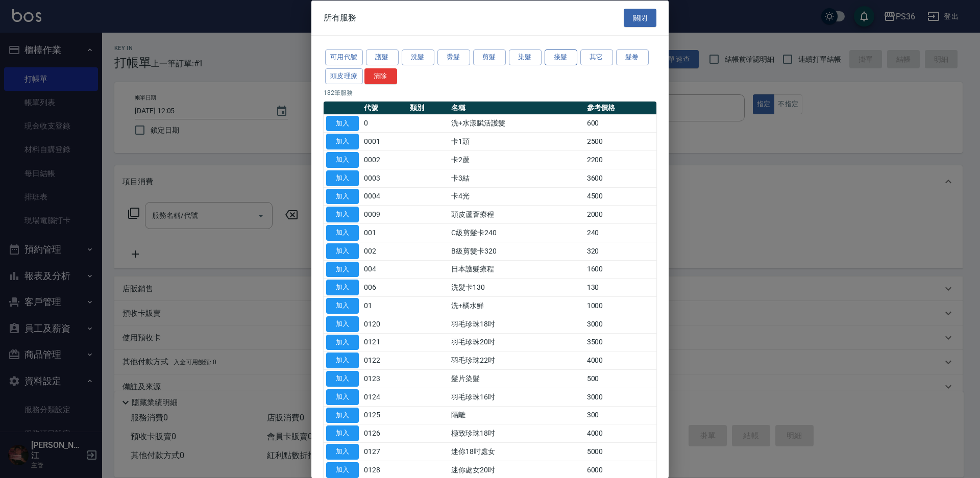 This screenshot has width=980, height=478. Describe the element at coordinates (385, 415) in the screenshot. I see `td: 0125` at that location.